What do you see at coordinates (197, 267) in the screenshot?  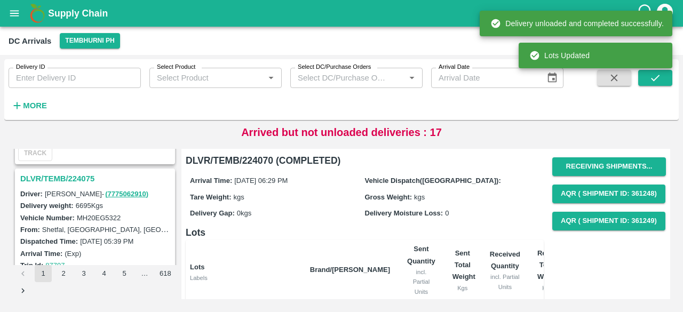 I see `b: Lots` at bounding box center [197, 267].